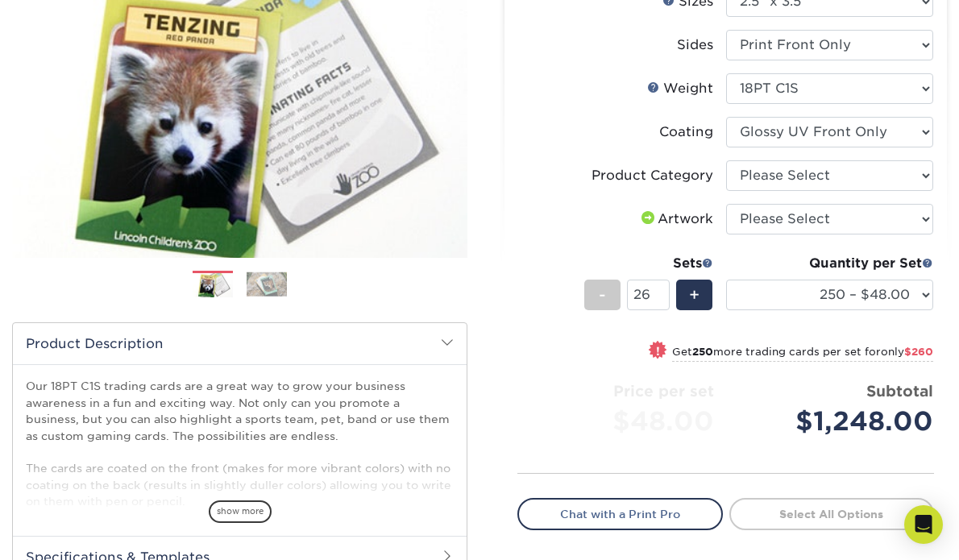 The image size is (959, 560). What do you see at coordinates (213, 285) in the screenshot?
I see `img: Trading Cards 01` at bounding box center [213, 285].